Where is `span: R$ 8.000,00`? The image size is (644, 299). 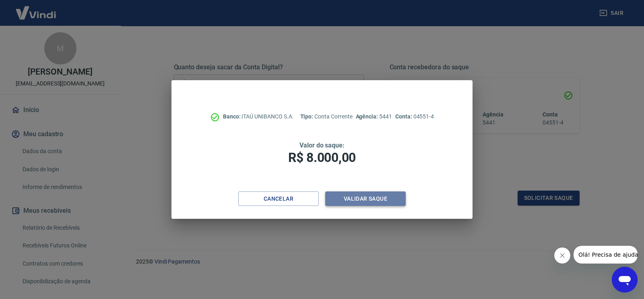
span: R$ 8.000,00 is located at coordinates (322, 158).